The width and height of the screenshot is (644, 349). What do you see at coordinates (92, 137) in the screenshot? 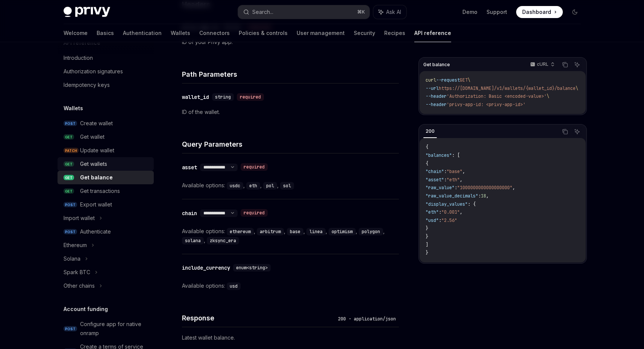
I see `div: Get wallet` at bounding box center [92, 137].